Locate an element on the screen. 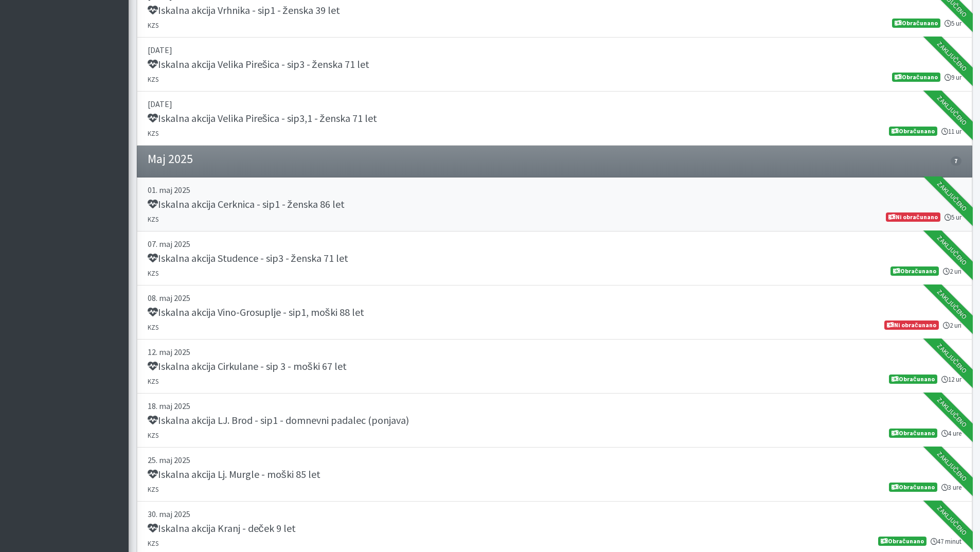 The height and width of the screenshot is (552, 980). a: 07. maj 2025 Iskalna akcija Studence - sip3 - ženska 71 let KZS 2 uri Obračunano Zaključeno is located at coordinates (555, 258).